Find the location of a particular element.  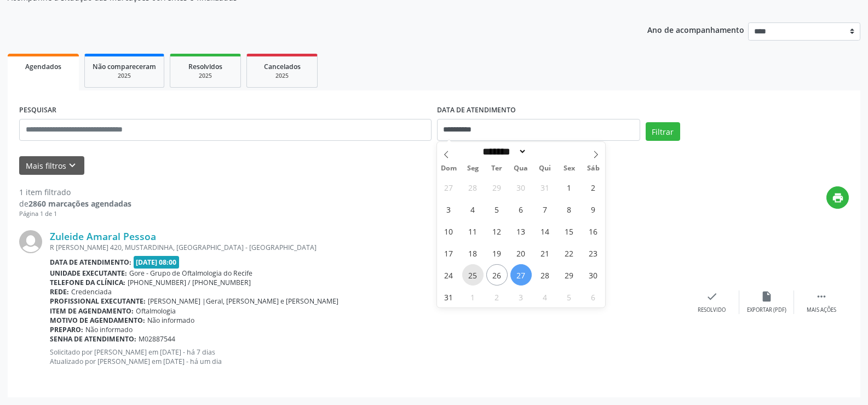

div: Resolvido is located at coordinates (712, 310).